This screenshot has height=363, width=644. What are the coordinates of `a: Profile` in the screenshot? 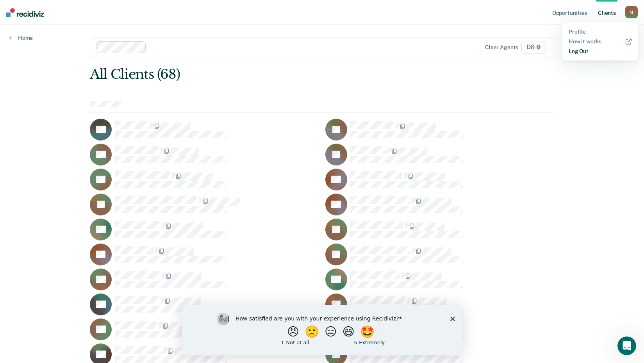 It's located at (600, 31).